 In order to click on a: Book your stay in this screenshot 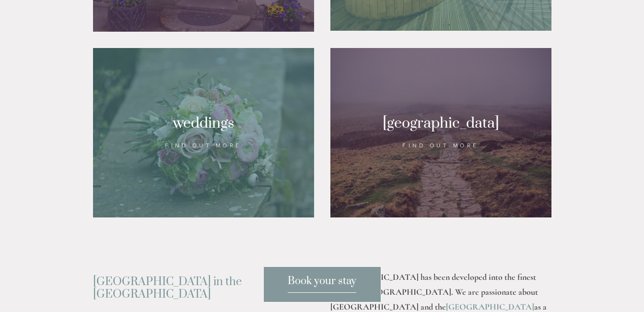, I will do `click(322, 284)`.